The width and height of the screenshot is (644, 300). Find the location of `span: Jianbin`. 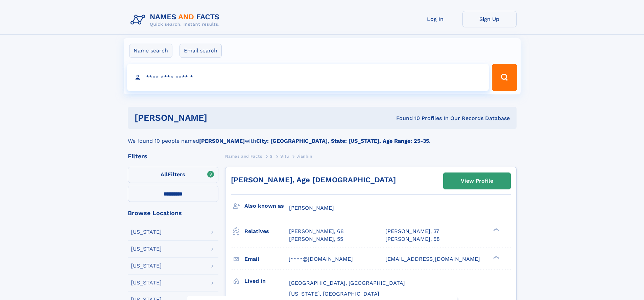

span: Jianbin is located at coordinates (304, 156).